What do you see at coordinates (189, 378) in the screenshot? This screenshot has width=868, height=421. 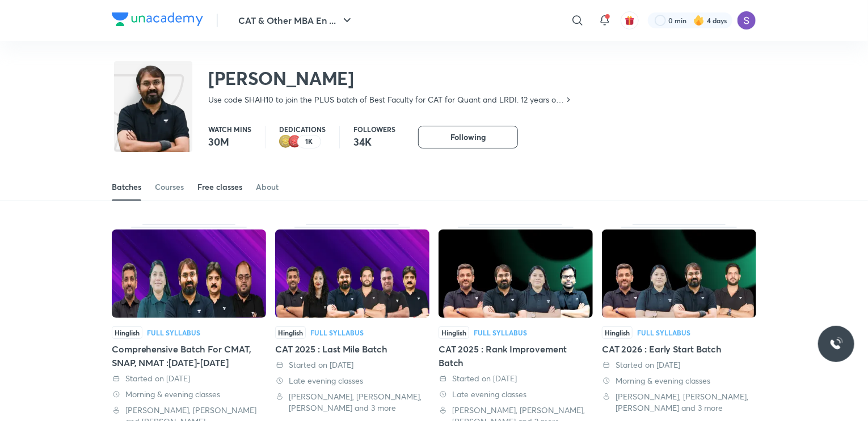 I see `div: Started on 18 Aug 2025` at bounding box center [189, 378].